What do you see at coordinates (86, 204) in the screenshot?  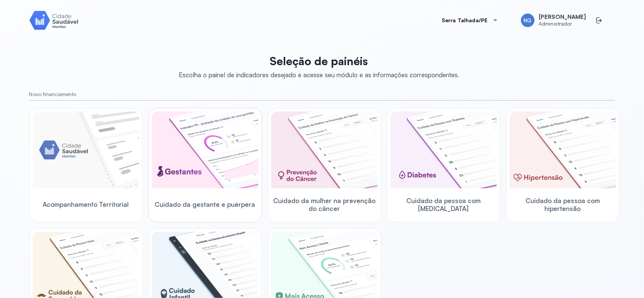 I see `span: Acompanhamento Territorial` at bounding box center [86, 204].